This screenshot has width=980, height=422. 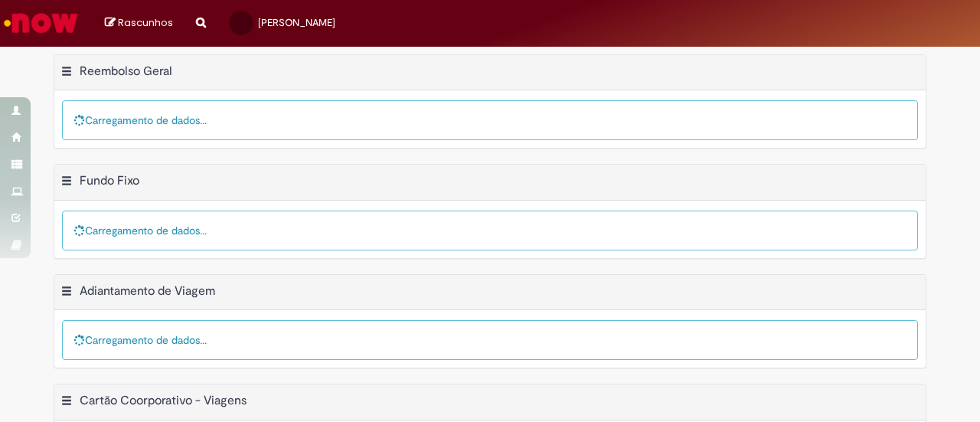 What do you see at coordinates (110, 181) in the screenshot?
I see `h2: Fundo Fixo` at bounding box center [110, 181].